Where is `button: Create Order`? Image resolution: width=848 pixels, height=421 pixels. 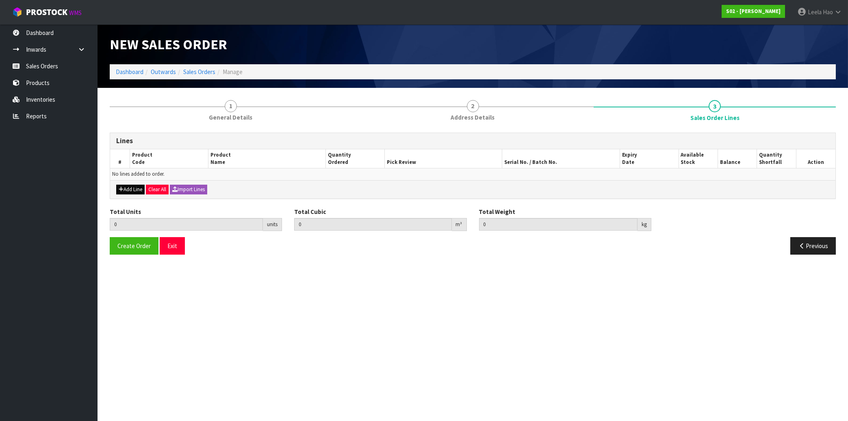 button: Create Order is located at coordinates (134, 245).